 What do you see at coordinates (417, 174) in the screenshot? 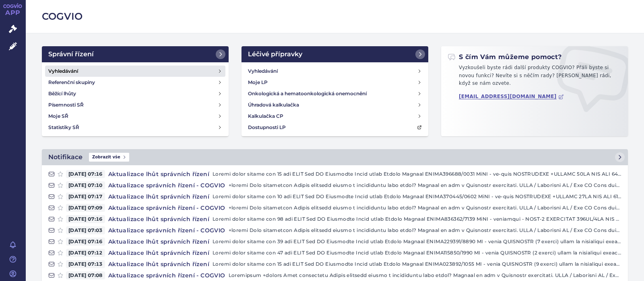
I see `p: Loremi dolor sitame con 15 adi ELIT Sed DO Eiusmodte Incid utlab Etdolo Magnaal ENIMA396688/0031 ...` at bounding box center [417, 174].